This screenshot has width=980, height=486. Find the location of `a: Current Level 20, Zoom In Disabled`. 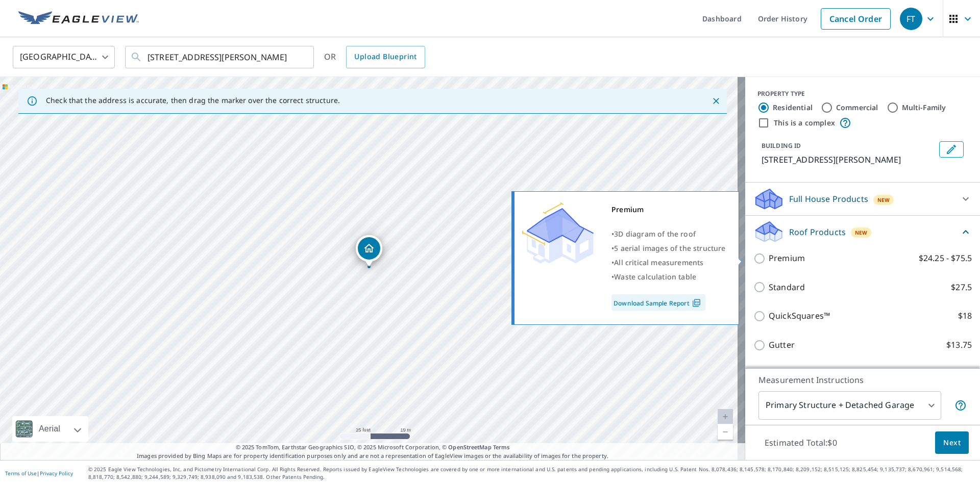

a: Current Level 20, Zoom In Disabled is located at coordinates (725, 417).